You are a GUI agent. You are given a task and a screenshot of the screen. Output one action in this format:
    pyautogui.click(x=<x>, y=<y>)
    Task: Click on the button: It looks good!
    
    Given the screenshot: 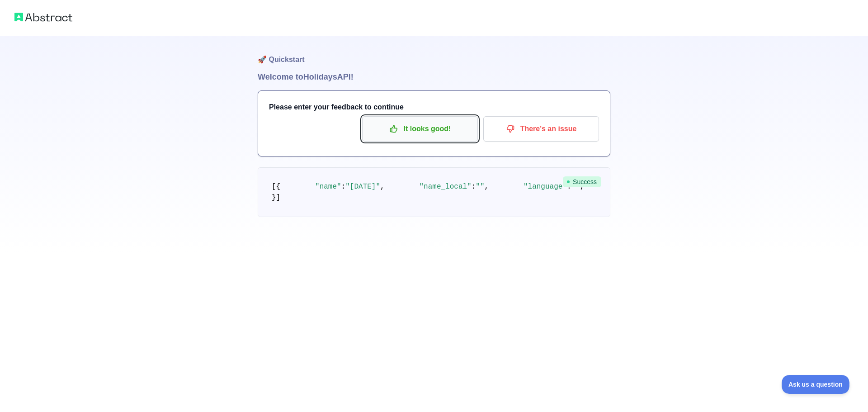 What is the action you would take?
    pyautogui.click(x=420, y=129)
    